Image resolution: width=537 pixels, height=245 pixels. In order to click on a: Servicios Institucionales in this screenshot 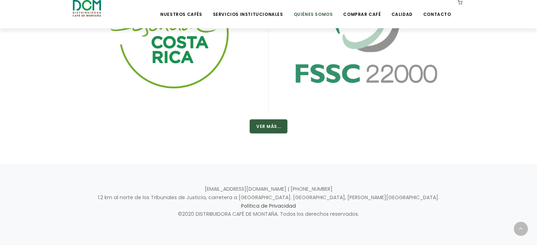, I will do `click(247, 9)`.